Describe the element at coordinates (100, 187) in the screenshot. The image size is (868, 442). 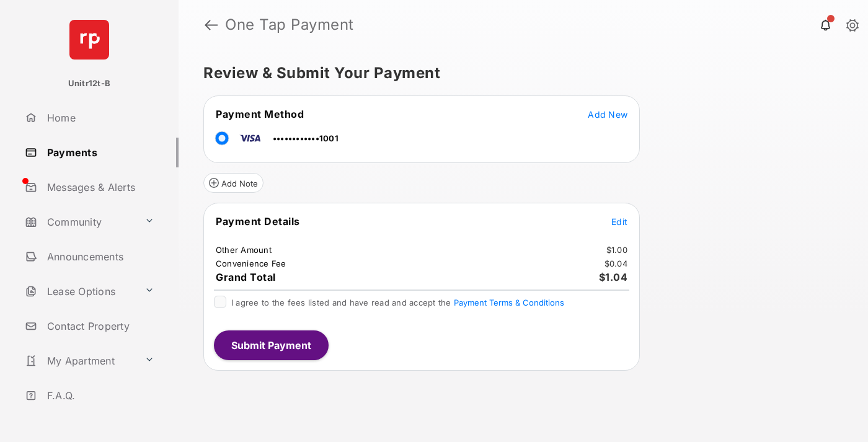
I see `a: Messages & Alerts` at that location.